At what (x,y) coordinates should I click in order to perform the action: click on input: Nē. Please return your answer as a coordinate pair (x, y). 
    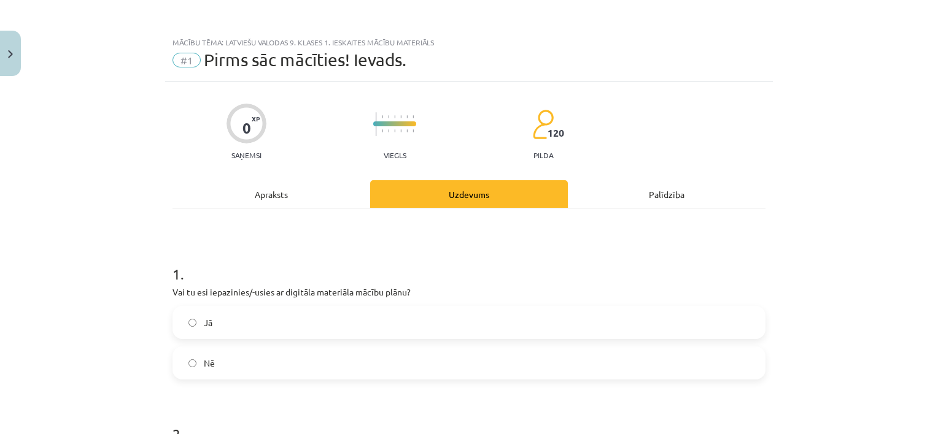
    Looking at the image, I should click on (192, 363).